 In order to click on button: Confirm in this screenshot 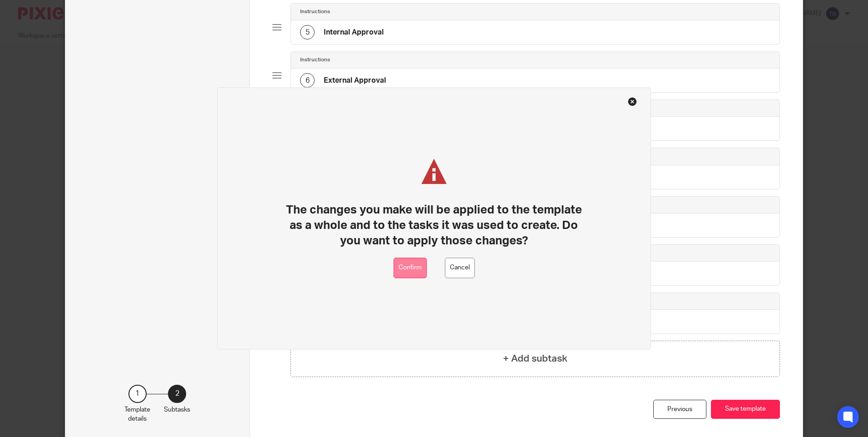, I will do `click(410, 268)`.